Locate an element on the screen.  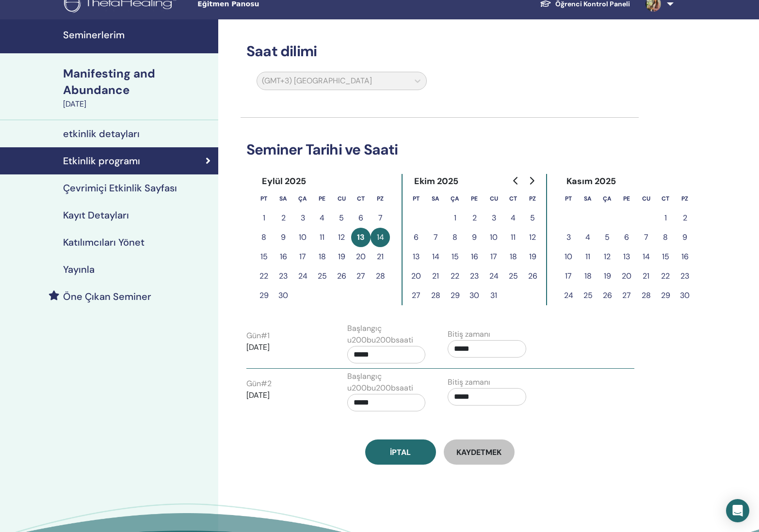
label: Başlangıç u200bu200bsaati is located at coordinates (386, 383).